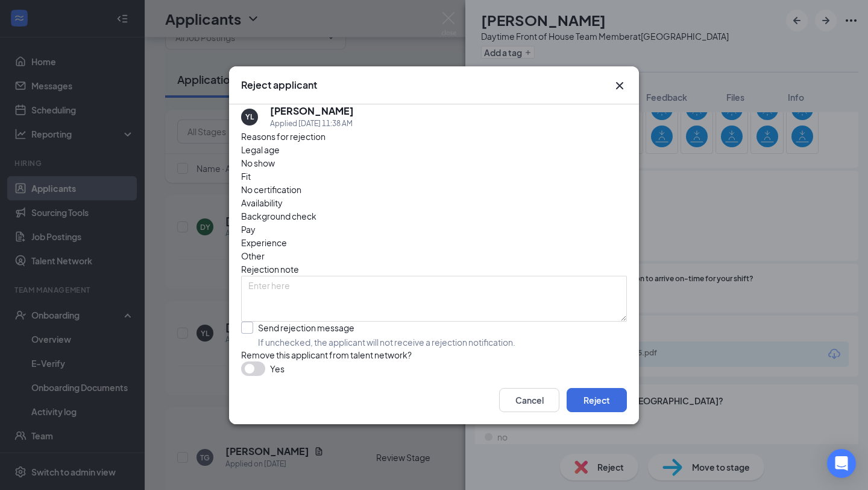  What do you see at coordinates (250, 117) in the screenshot?
I see `div: YL` at bounding box center [250, 117].